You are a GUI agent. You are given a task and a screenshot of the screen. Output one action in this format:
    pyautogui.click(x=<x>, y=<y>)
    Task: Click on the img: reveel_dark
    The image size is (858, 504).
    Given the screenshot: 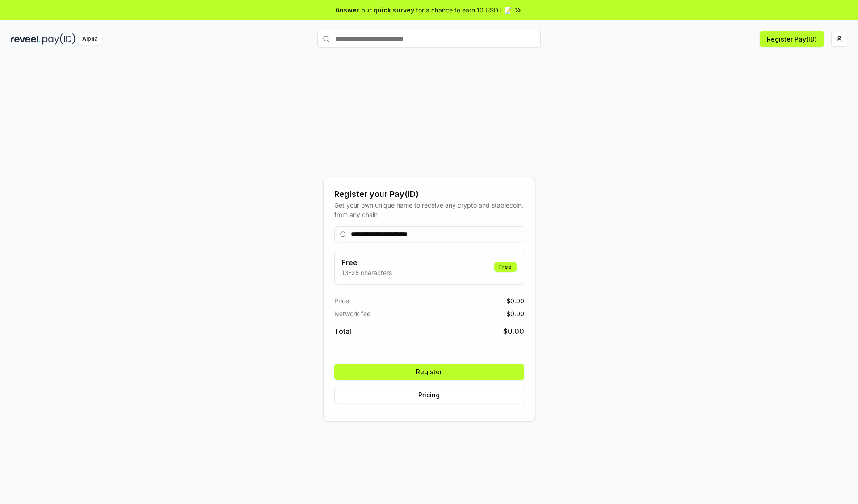 What is the action you would take?
    pyautogui.click(x=26, y=39)
    